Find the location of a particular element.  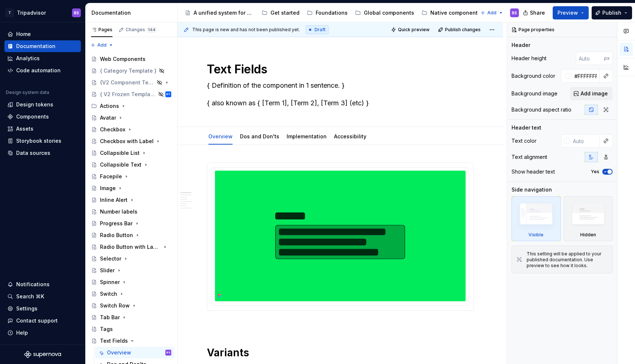

div: Background aspect ratio is located at coordinates (541, 110).